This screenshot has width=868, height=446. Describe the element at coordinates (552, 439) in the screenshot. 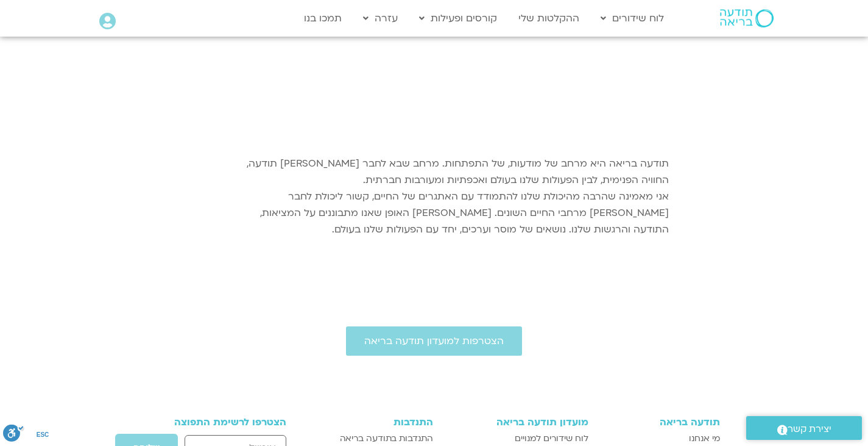

I see `span: לוח שידורים למנויים` at that location.